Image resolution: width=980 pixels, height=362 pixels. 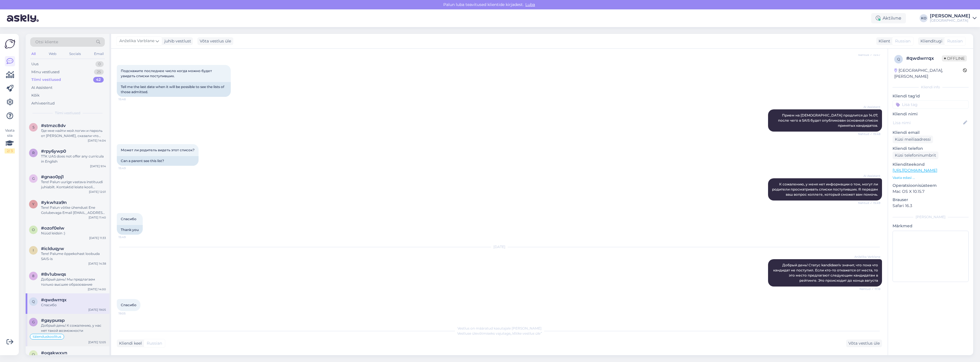 I want to click on div: Klient, so click(x=883, y=41).